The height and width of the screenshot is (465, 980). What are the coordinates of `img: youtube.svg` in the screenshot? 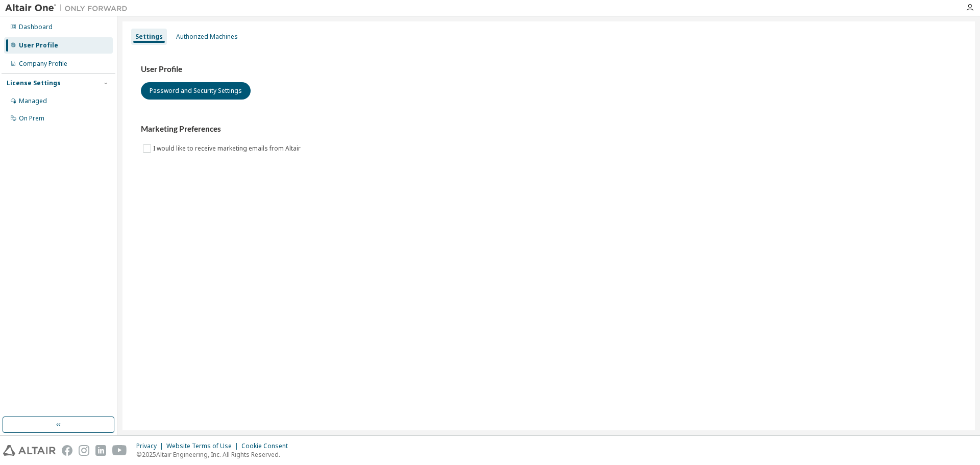 It's located at (119, 450).